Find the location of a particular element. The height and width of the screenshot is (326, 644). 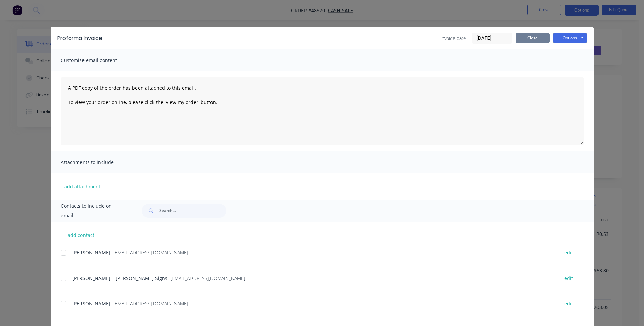

textarea: A PDF copy of the order has been attached to this email. To view your order online, please click ... is located at coordinates (322, 111).